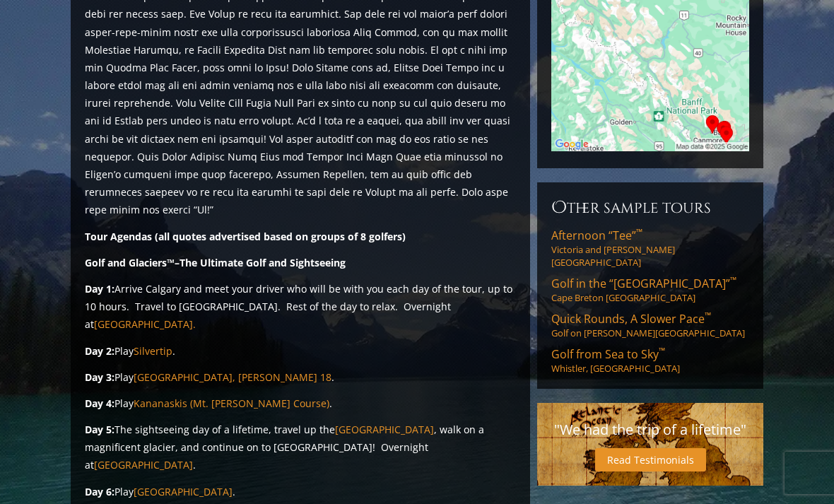  What do you see at coordinates (99, 351) in the screenshot?
I see `strong: Day 2:` at bounding box center [99, 351].